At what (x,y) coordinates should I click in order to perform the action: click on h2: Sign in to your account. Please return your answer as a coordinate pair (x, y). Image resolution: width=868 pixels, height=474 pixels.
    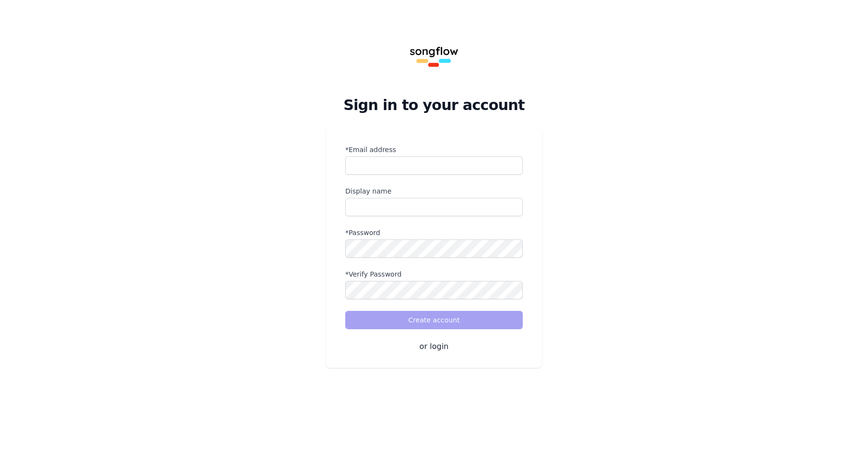
    Looking at the image, I should click on (434, 105).